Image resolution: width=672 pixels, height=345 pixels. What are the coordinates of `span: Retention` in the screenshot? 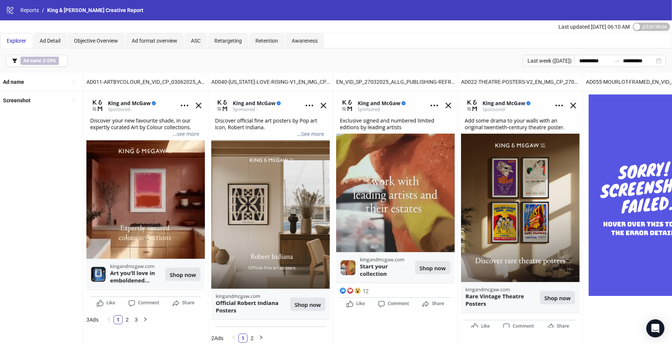 It's located at (267, 41).